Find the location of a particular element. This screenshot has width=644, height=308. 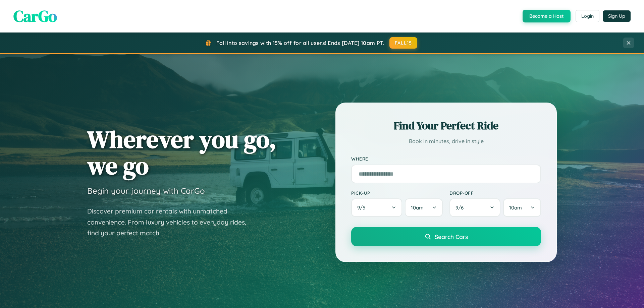

p: Book in minutes, drive in style is located at coordinates (446, 141).